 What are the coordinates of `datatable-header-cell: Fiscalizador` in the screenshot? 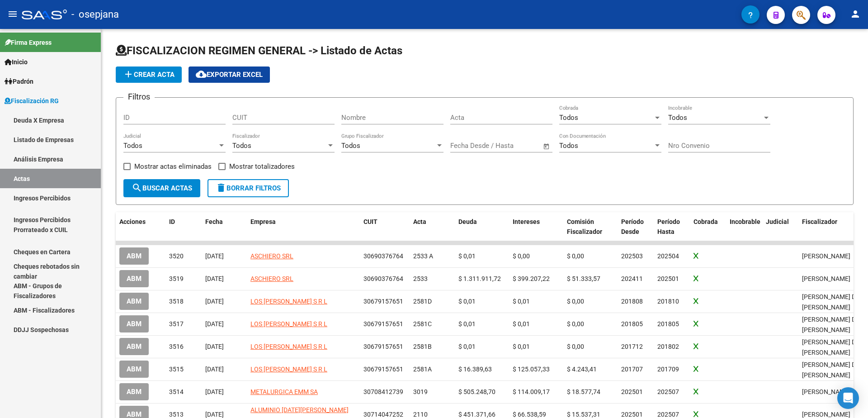 It's located at (833, 227).